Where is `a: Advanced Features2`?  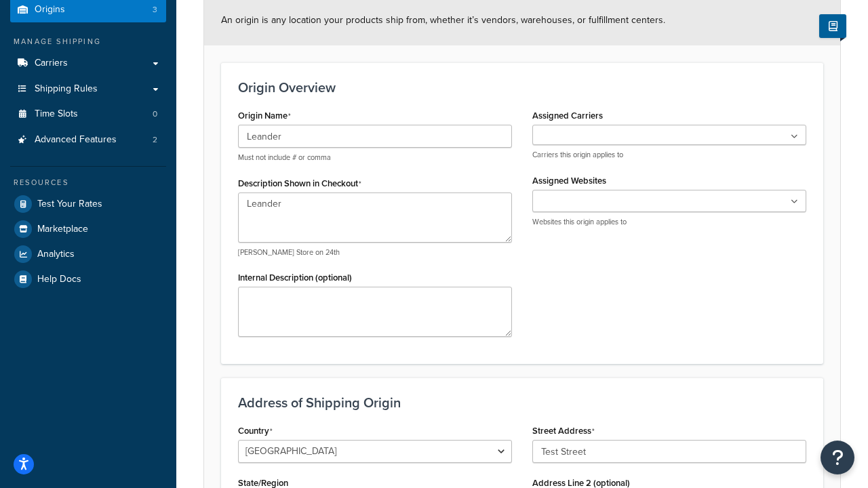
a: Advanced Features2 is located at coordinates (88, 140).